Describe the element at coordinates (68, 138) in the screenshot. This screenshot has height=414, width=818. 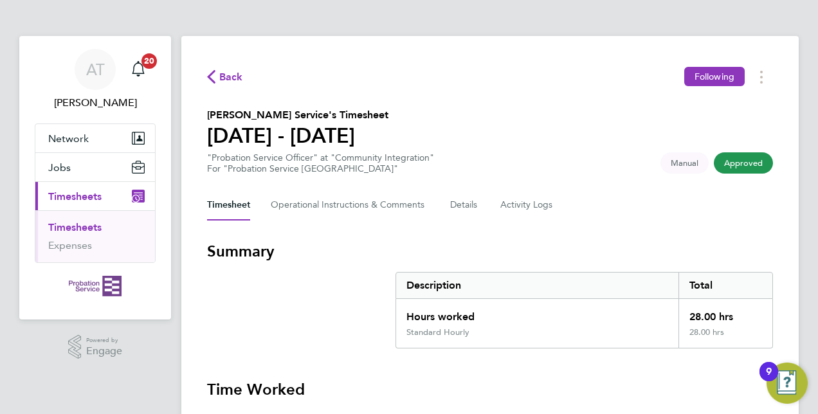
I see `span: Network` at that location.